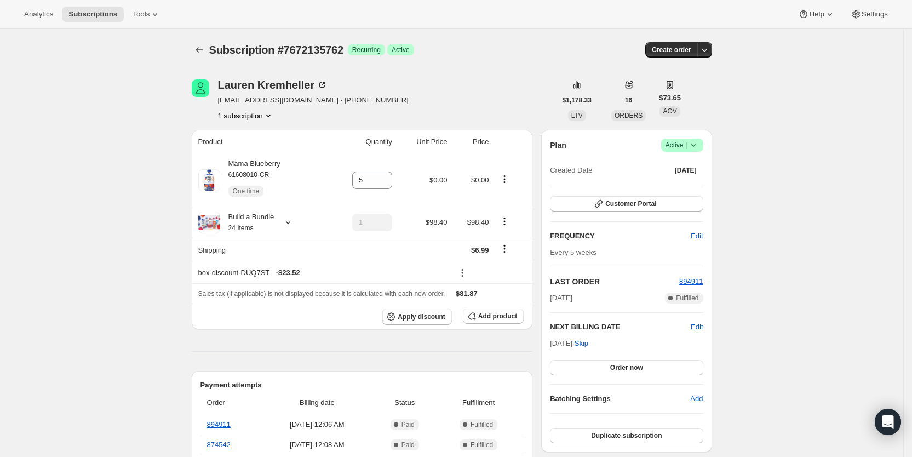  What do you see at coordinates (696, 399) in the screenshot?
I see `span: Add` at bounding box center [696, 399].